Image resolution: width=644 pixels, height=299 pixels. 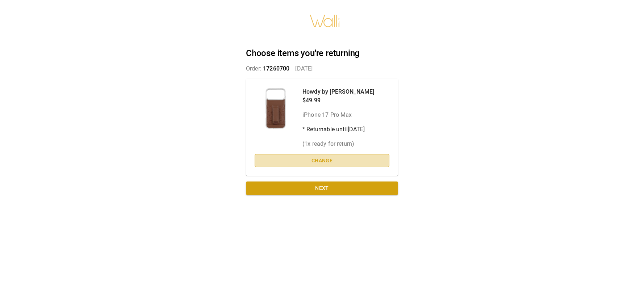 What do you see at coordinates (322, 160) in the screenshot?
I see `button: Change` at bounding box center [322, 160].